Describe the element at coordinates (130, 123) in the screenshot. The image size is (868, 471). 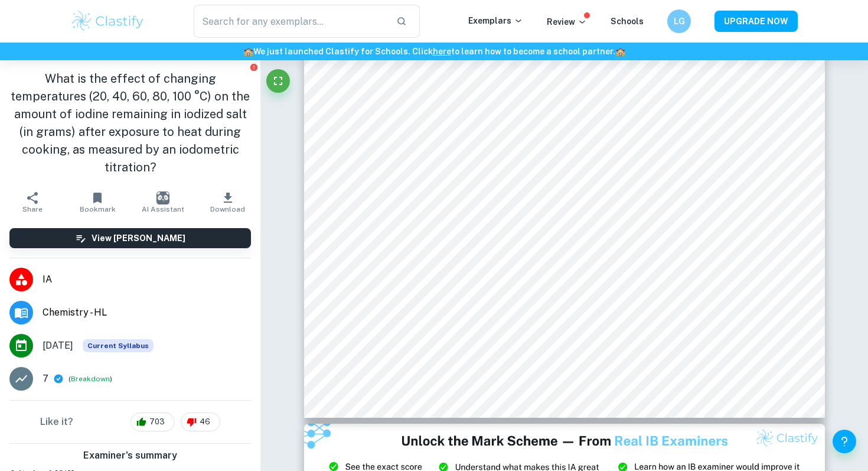
I see `h1: What is the effect of changing temperatures (20, 40, 60, 80, 100 °C) on the amount of iodine rema...` at that location.